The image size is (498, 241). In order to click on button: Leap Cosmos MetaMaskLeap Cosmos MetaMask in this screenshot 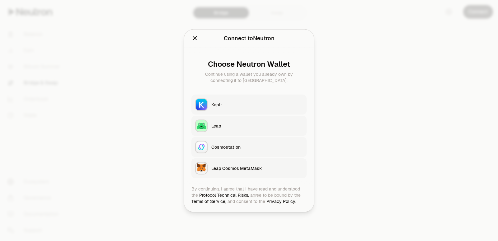, I will do `click(249, 168)`.